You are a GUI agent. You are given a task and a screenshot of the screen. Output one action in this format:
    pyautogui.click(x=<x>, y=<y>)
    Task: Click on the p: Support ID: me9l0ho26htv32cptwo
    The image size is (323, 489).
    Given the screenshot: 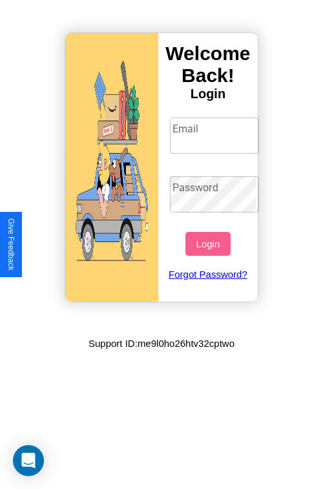 What is the action you would take?
    pyautogui.click(x=161, y=343)
    